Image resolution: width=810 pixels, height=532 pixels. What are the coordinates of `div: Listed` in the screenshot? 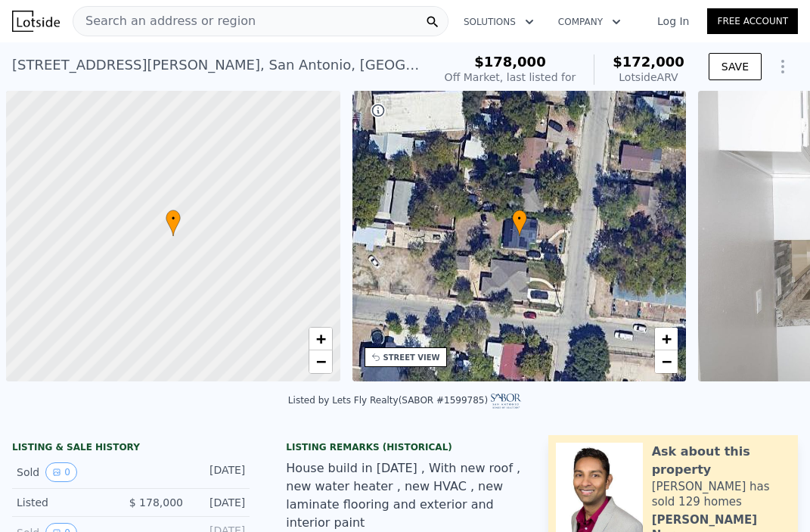 It's located at (67, 503).